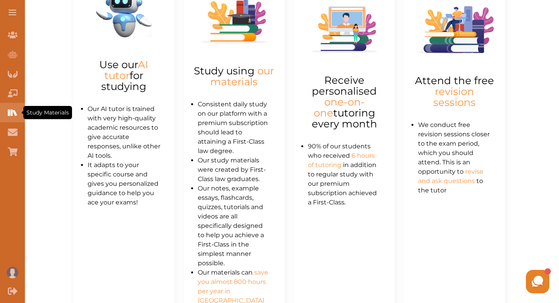 The height and width of the screenshot is (303, 559). I want to click on i: 1, so click(175, 4).